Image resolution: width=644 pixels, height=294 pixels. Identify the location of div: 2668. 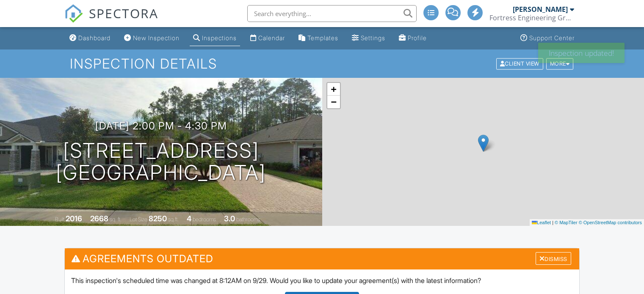
(99, 218).